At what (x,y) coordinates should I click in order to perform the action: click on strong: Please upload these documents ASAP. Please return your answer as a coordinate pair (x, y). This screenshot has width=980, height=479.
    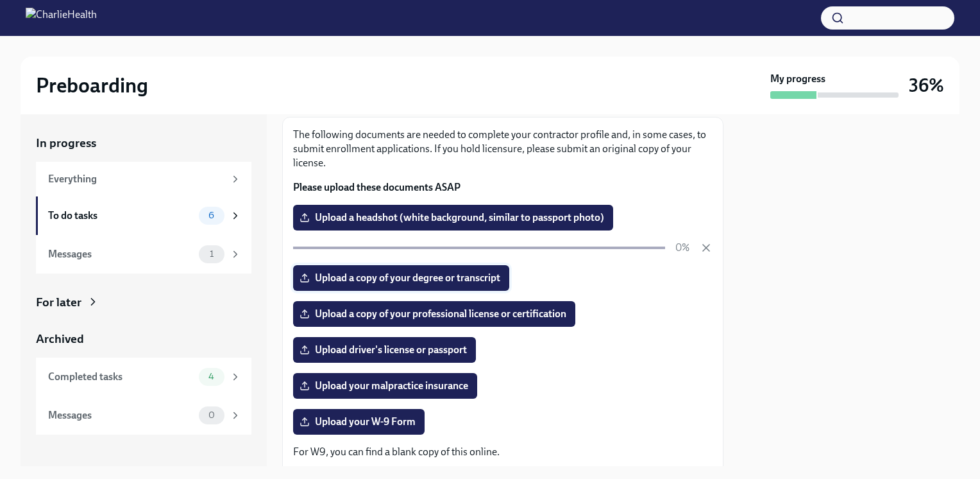
    Looking at the image, I should click on (377, 187).